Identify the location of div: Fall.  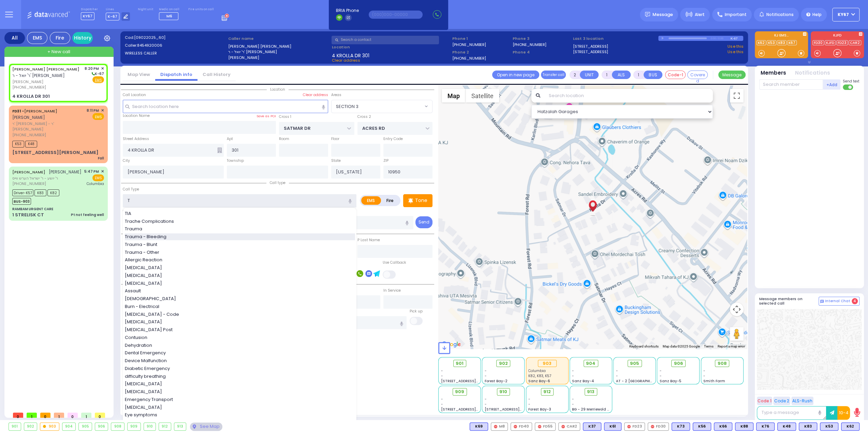
(101, 158).